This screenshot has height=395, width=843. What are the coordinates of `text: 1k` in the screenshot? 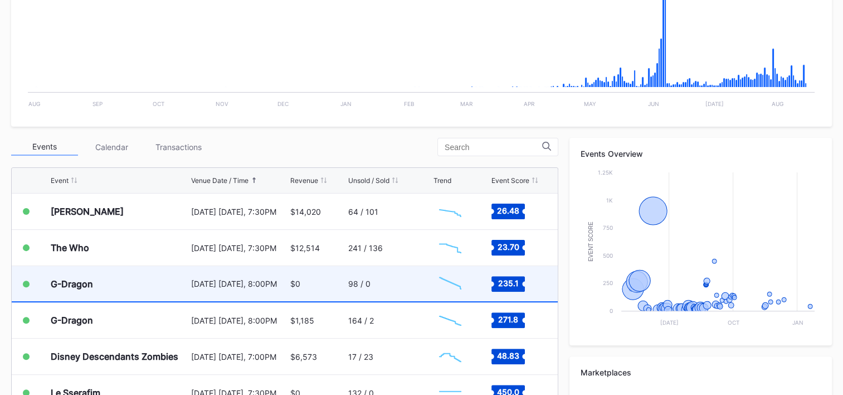 It's located at (610, 200).